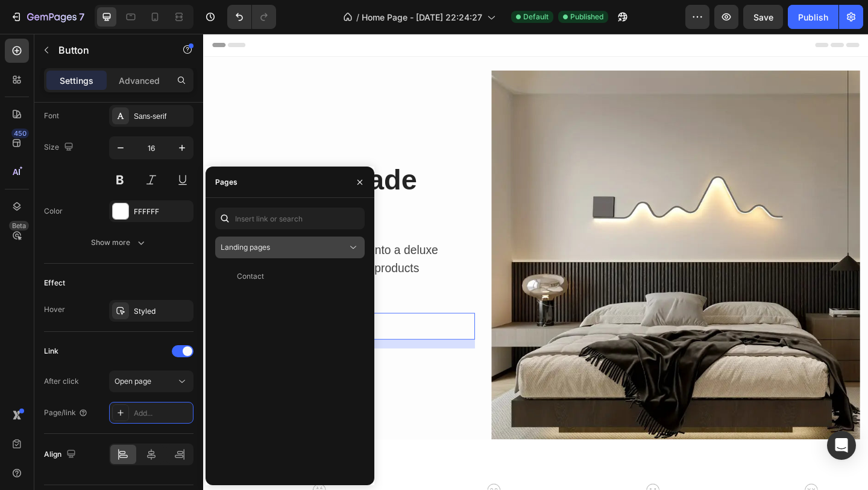  I want to click on input: Insert link or search, so click(290, 219).